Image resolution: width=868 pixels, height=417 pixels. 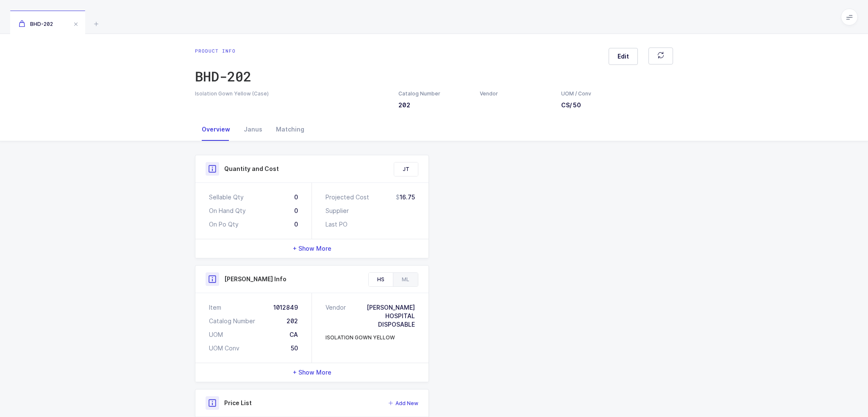 I want to click on div: ISOLATION GOWN YELLOW, so click(x=360, y=337).